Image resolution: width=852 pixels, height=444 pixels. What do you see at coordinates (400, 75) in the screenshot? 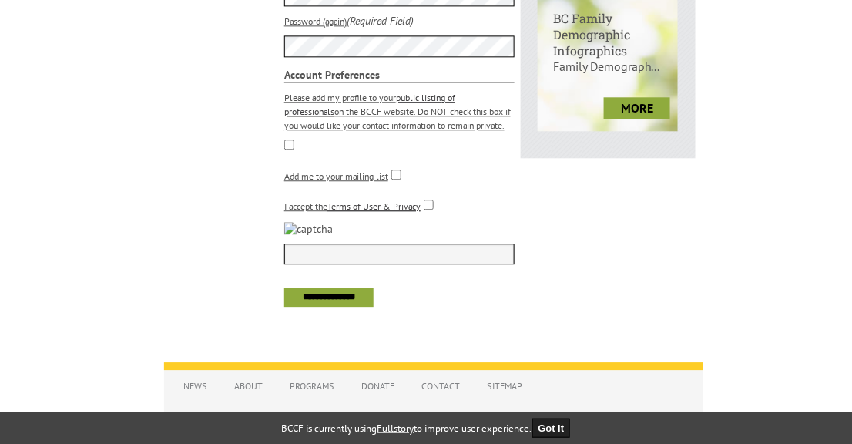
I see `strong: Account Preferences` at bounding box center [400, 75].